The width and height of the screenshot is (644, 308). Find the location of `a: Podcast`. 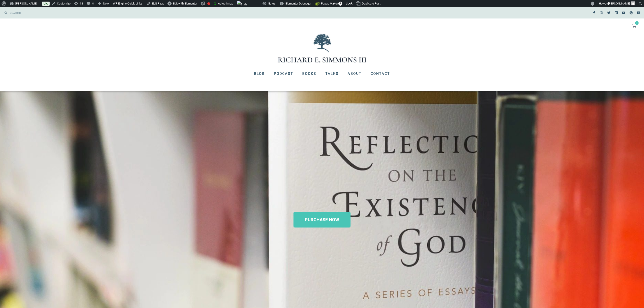

a: Podcast is located at coordinates (283, 73).